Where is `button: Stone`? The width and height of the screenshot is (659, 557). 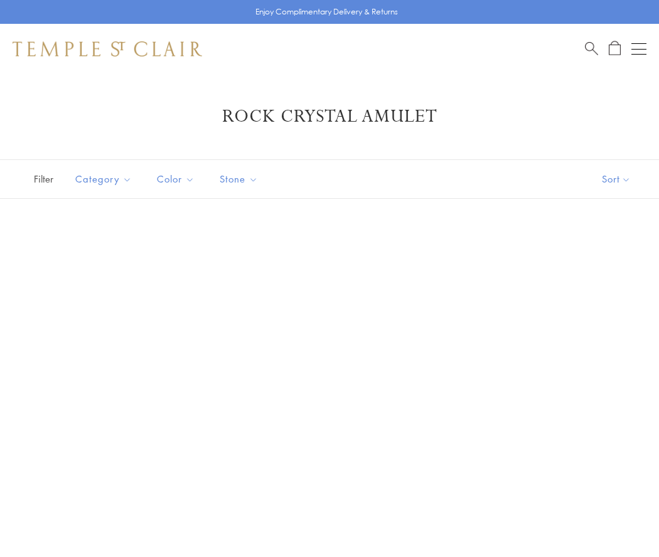 button: Stone is located at coordinates (238, 179).